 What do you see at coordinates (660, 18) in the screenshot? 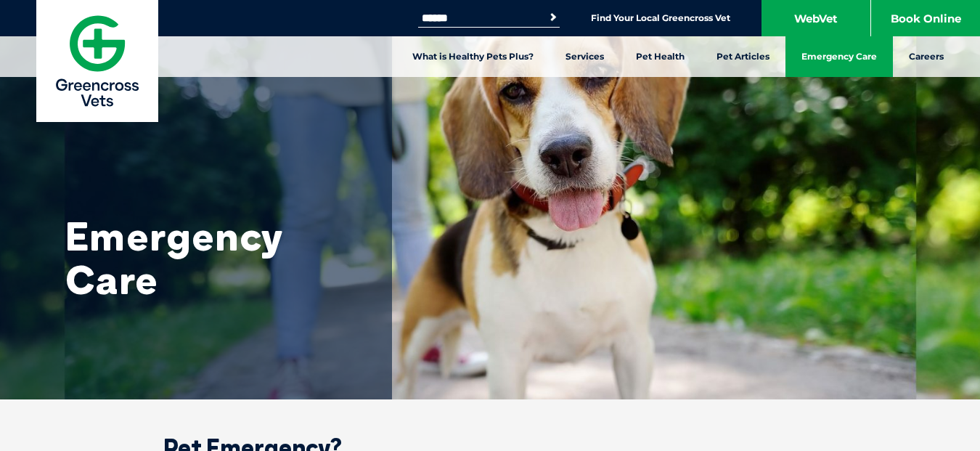
I see `a: Find Your Local Greencross Vet` at bounding box center [660, 18].